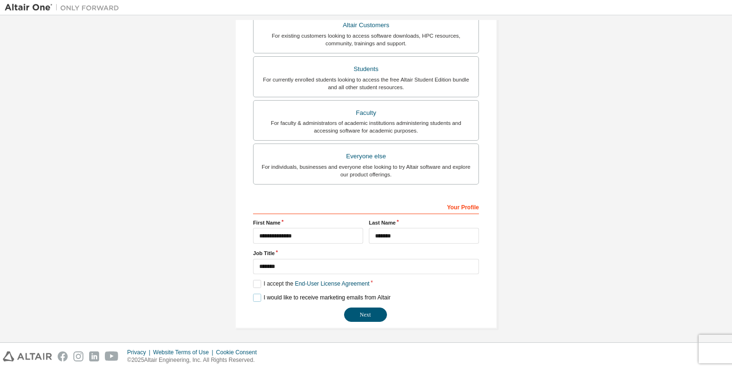  Describe the element at coordinates (64, 8) in the screenshot. I see `img: Altair One` at that location.